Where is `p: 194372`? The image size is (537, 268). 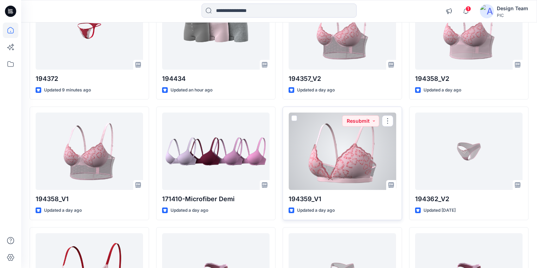 p: 194372 is located at coordinates (89, 79).